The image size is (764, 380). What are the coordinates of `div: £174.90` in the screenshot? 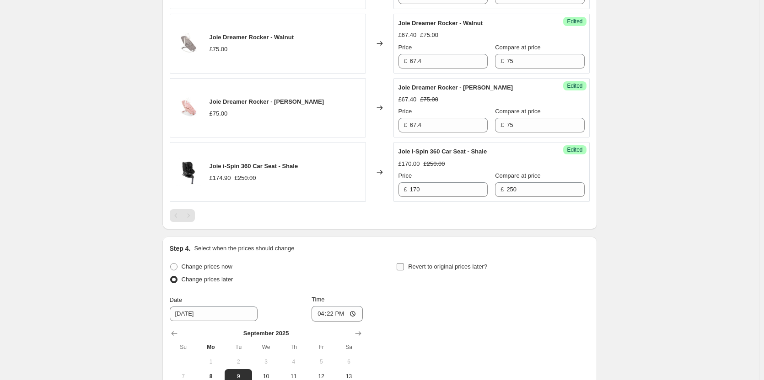 It's located at (220, 178).